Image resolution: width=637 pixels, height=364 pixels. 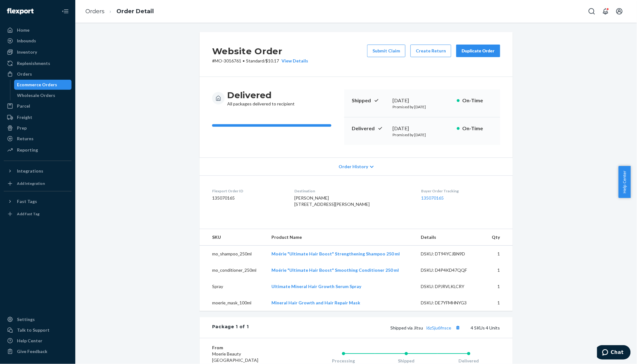 I want to click on p: Shipped, so click(x=370, y=100).